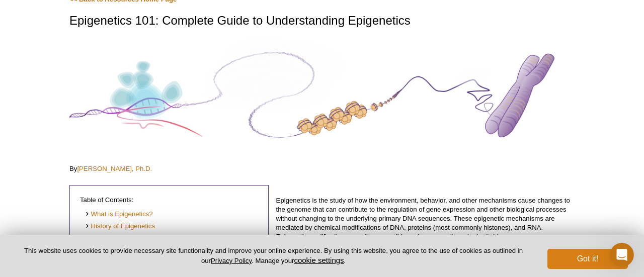 This screenshot has width=644, height=277. Describe the element at coordinates (322, 169) in the screenshot. I see `p: By` at that location.